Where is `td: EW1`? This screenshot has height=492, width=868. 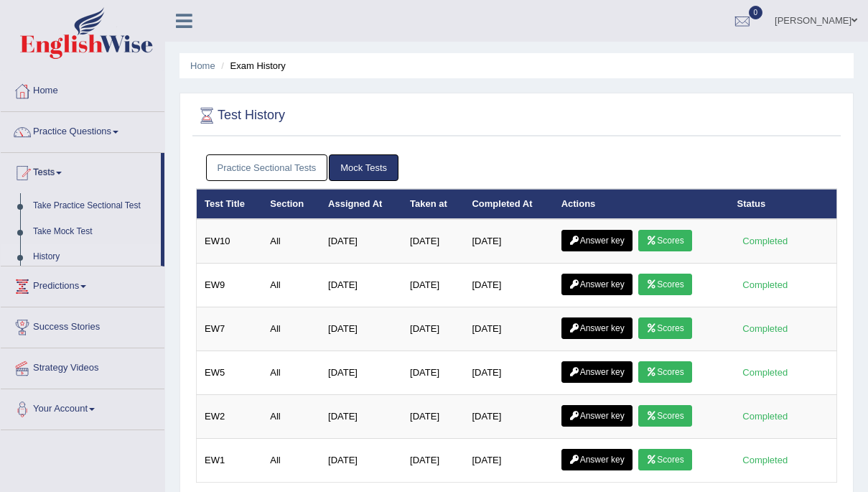 td: EW1 is located at coordinates (229, 460).